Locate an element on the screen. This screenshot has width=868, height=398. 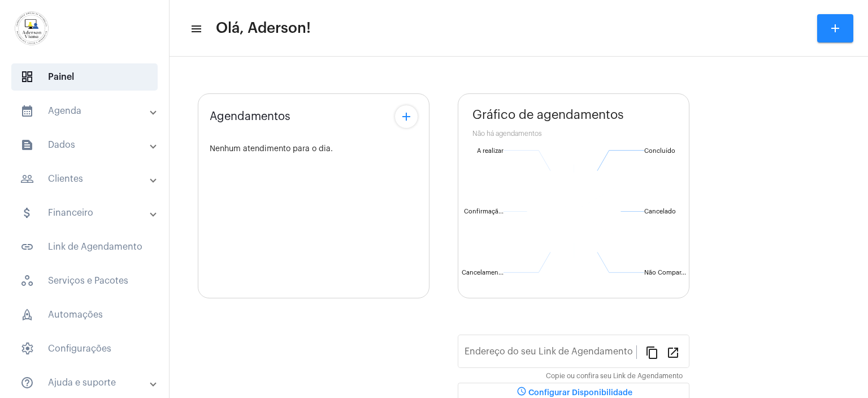
span: Serviços e Pacotes is located at coordinates (85, 280).